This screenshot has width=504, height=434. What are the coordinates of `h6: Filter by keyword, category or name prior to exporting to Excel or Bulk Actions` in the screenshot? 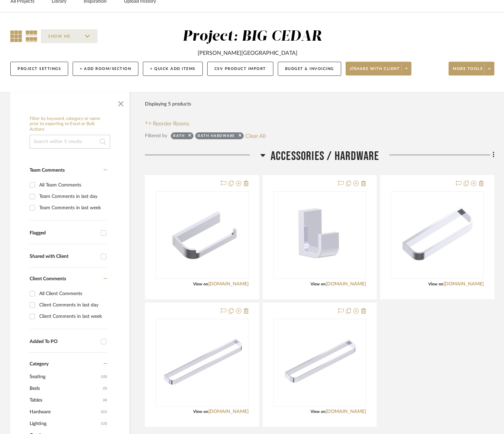 It's located at (70, 124).